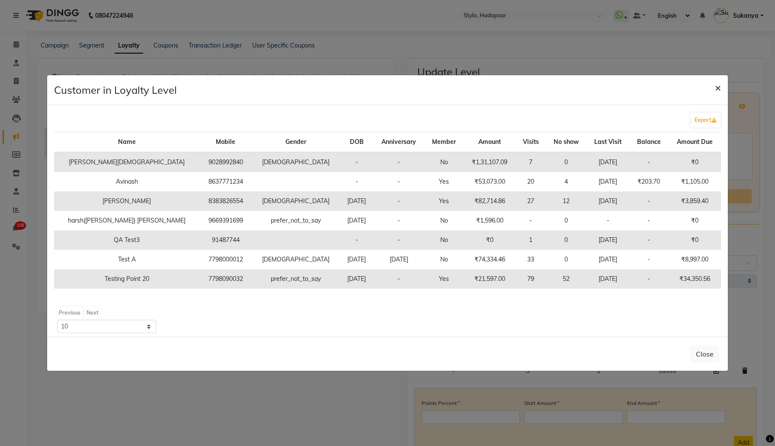  Describe the element at coordinates (225, 162) in the screenshot. I see `td: 9028992840` at that location.